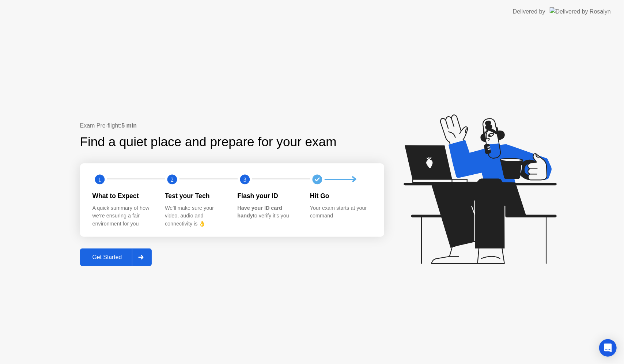  What do you see at coordinates (260, 212) in the screenshot?
I see `b: Have your ID card handy` at bounding box center [260, 212].